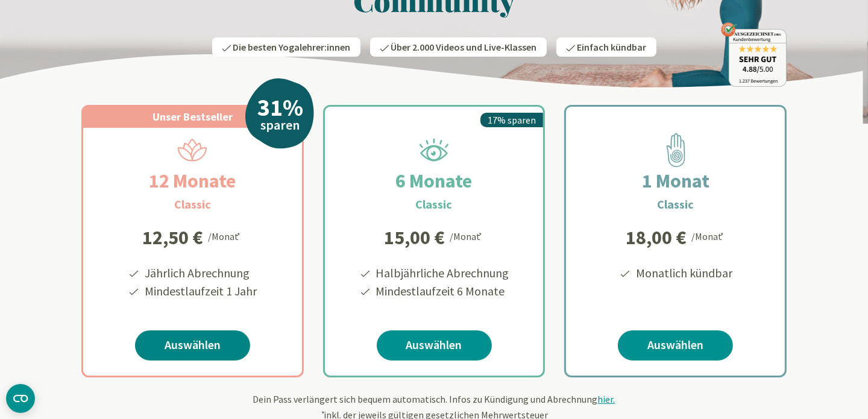 This screenshot has height=419, width=868. Describe the element at coordinates (676, 181) in the screenshot. I see `h2: 1 Monat` at that location.